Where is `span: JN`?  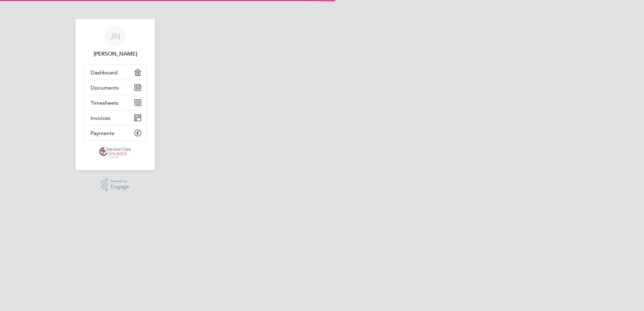 span: JN is located at coordinates (115, 37).